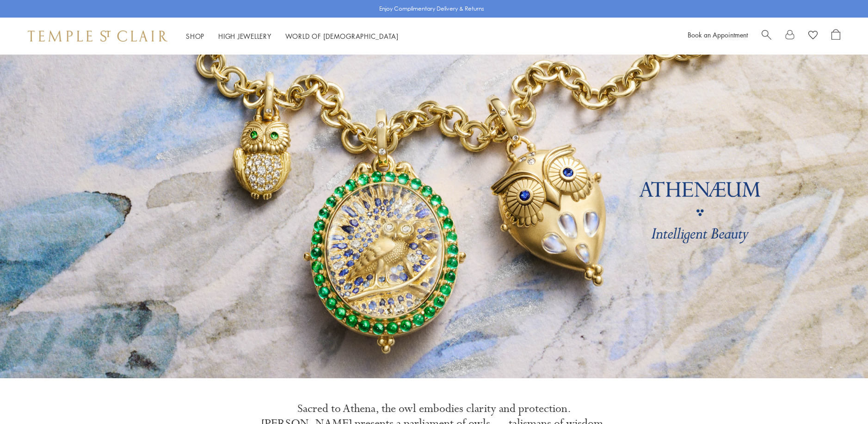 Image resolution: width=868 pixels, height=424 pixels. I want to click on nav: Main navigation, so click(292, 36).